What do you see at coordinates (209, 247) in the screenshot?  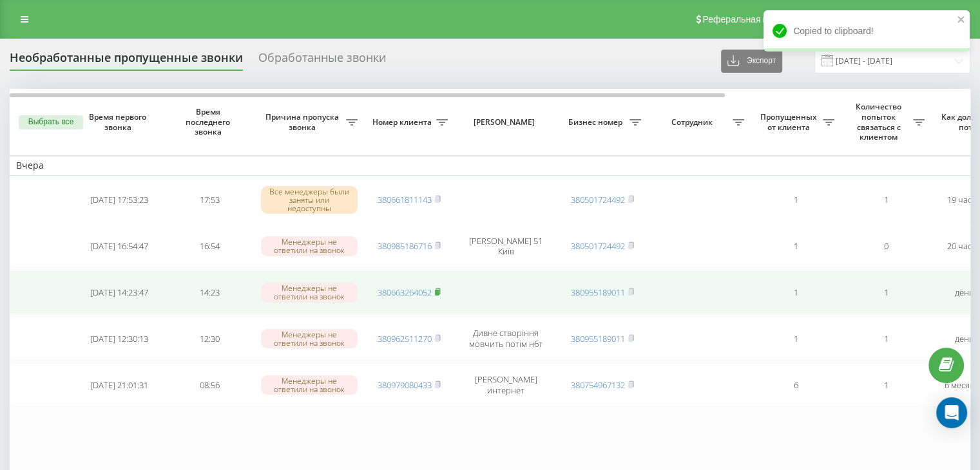 I see `td: 16:54` at bounding box center [209, 247].